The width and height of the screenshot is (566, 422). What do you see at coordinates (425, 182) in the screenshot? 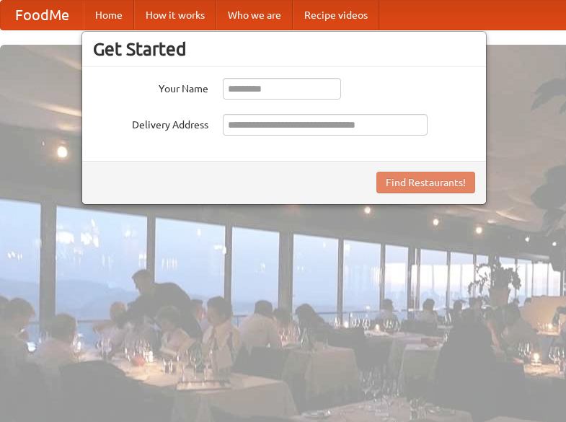
I see `button: Find Restaurants!` at bounding box center [425, 182].